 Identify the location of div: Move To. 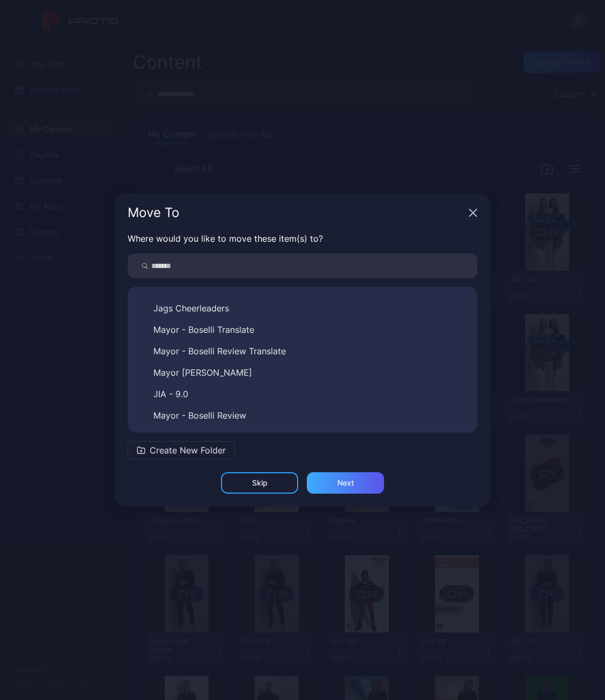
(296, 213).